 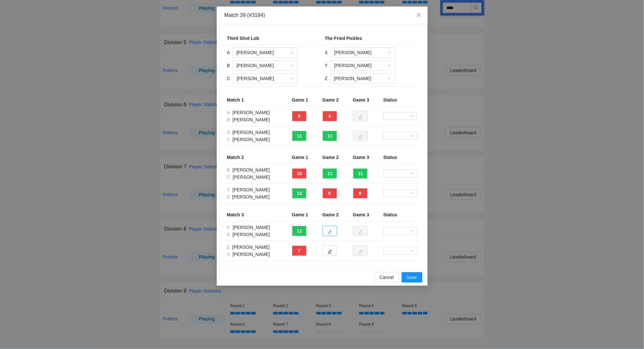 What do you see at coordinates (370, 38) in the screenshot?
I see `td: The Fried Pickles` at bounding box center [370, 38].